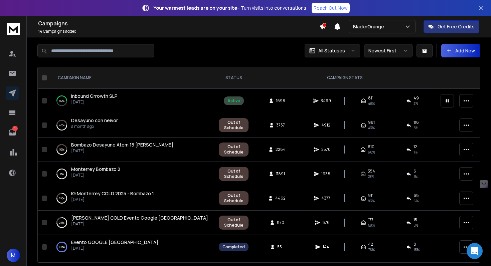 This screenshot has height=266, width=491. Describe the element at coordinates (416, 196) in the screenshot. I see `span: 68` at that location.